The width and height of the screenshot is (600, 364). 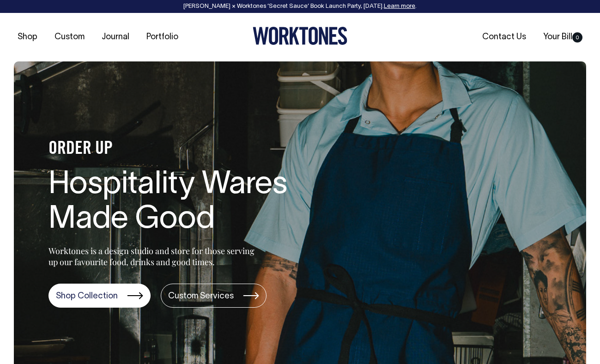 What do you see at coordinates (213, 295) in the screenshot?
I see `a: Custom Services` at bounding box center [213, 295].